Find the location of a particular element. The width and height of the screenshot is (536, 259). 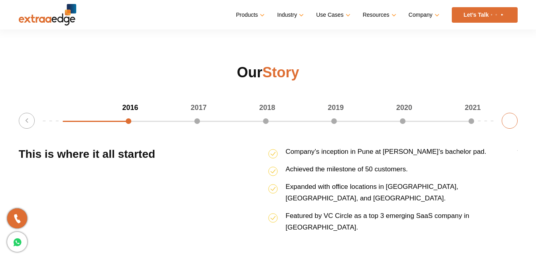

span: Story is located at coordinates (281, 72).